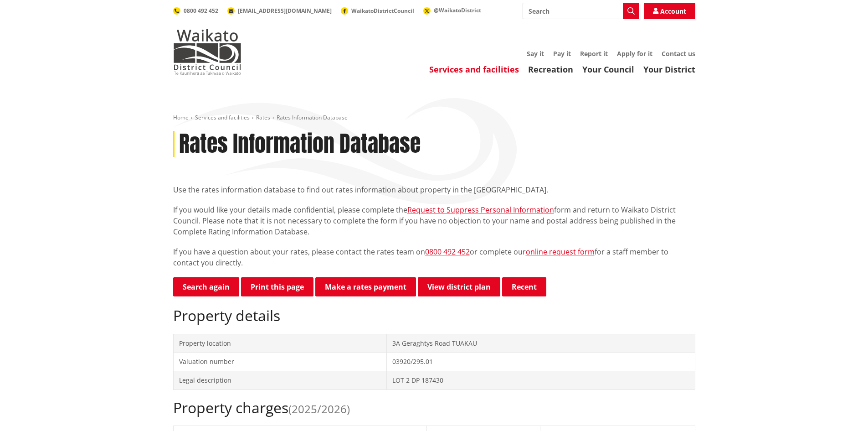 The image size is (868, 431). Describe the element at coordinates (541, 343) in the screenshot. I see `td: 3A Geraghtys Road TUAKAU` at that location.